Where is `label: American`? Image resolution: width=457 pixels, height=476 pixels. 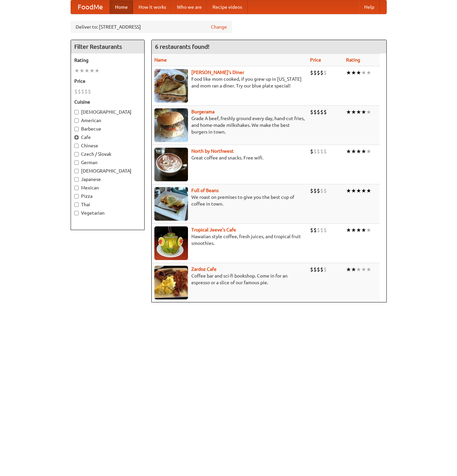 label: American is located at coordinates (108, 120).